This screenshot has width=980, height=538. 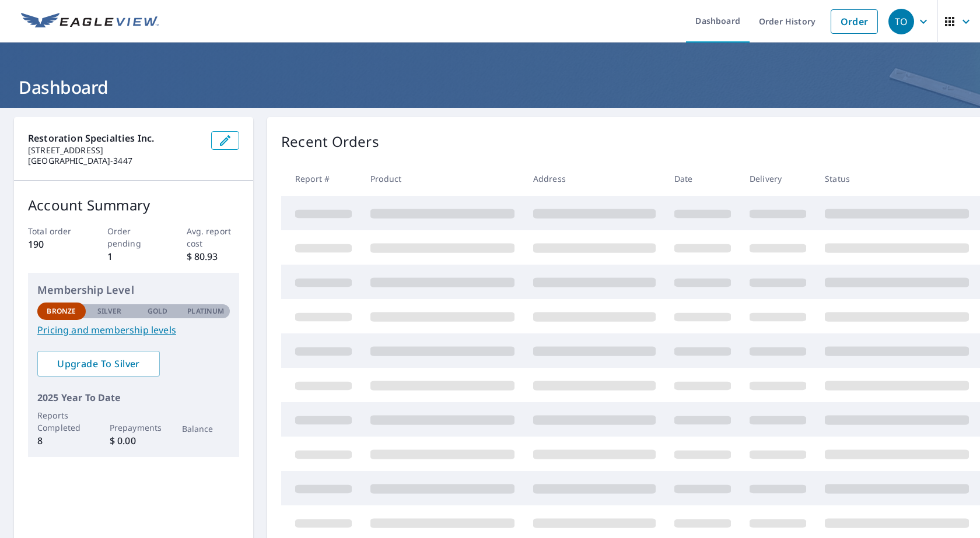 What do you see at coordinates (61, 421) in the screenshot?
I see `p: Reports Completed` at bounding box center [61, 421].